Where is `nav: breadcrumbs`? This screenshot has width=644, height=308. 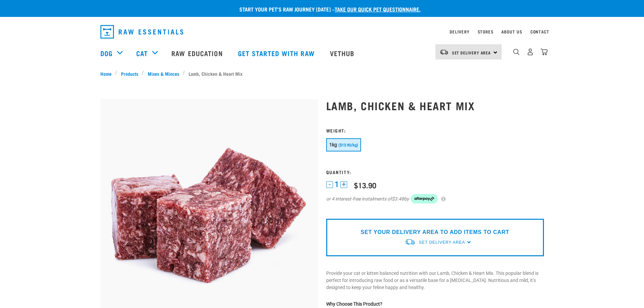 nav: breadcrumbs is located at coordinates (322, 73).